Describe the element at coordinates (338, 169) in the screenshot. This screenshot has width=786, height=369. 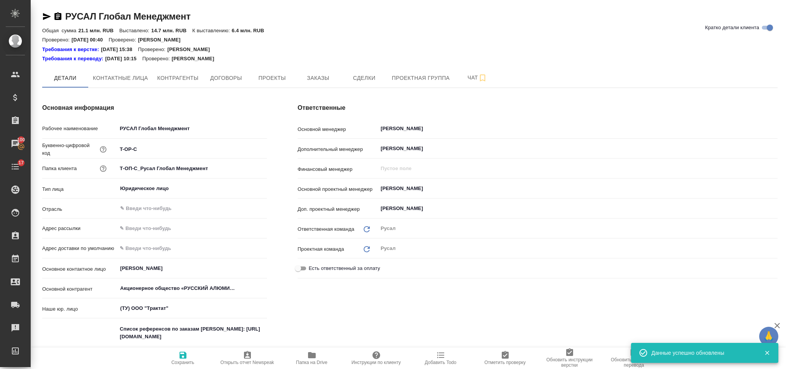
I see `p: Финансовый менеджер` at that location.